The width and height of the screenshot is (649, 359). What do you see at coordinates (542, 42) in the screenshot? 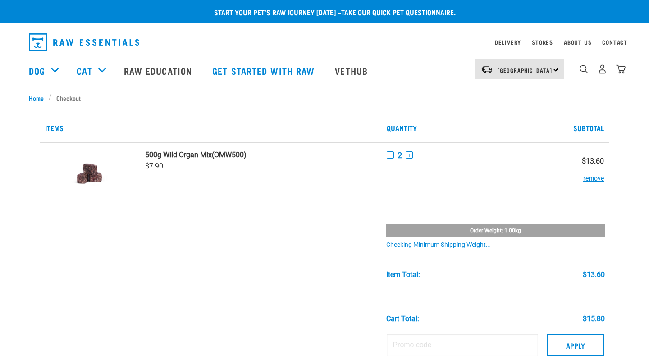
I see `a: Stores` at bounding box center [542, 42].